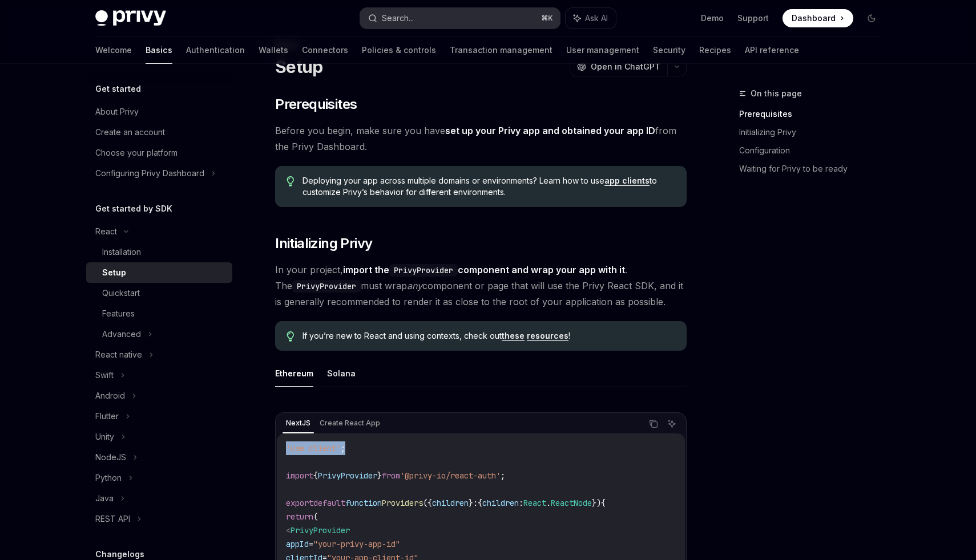 This screenshot has height=560, width=976. Describe the element at coordinates (324, 50) in the screenshot. I see `a: Connectors` at that location.